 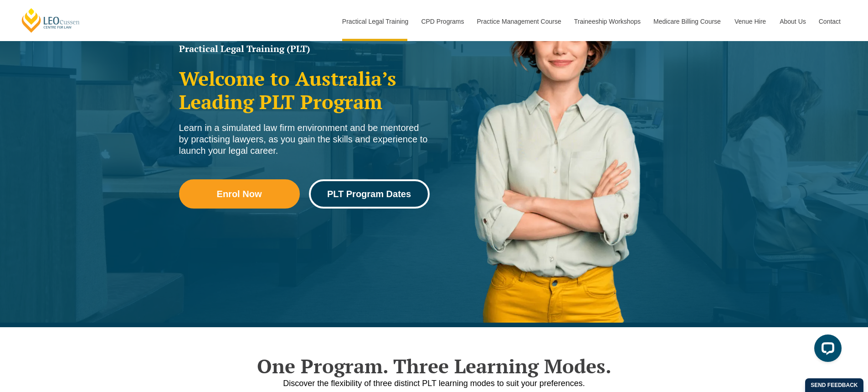 I want to click on h1: Practical Legal Training (PLT), so click(x=304, y=49).